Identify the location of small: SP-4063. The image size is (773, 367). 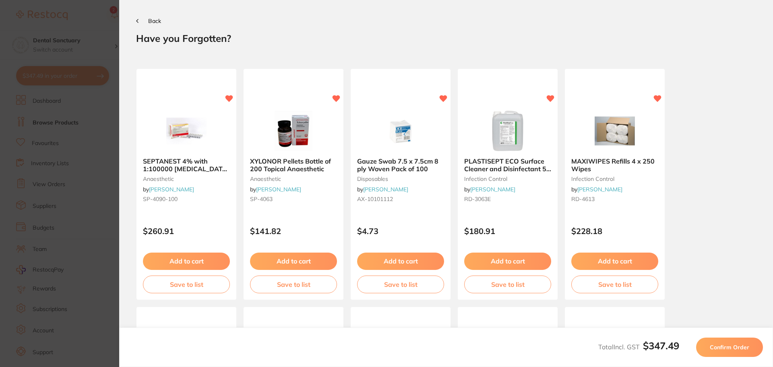
(294, 199).